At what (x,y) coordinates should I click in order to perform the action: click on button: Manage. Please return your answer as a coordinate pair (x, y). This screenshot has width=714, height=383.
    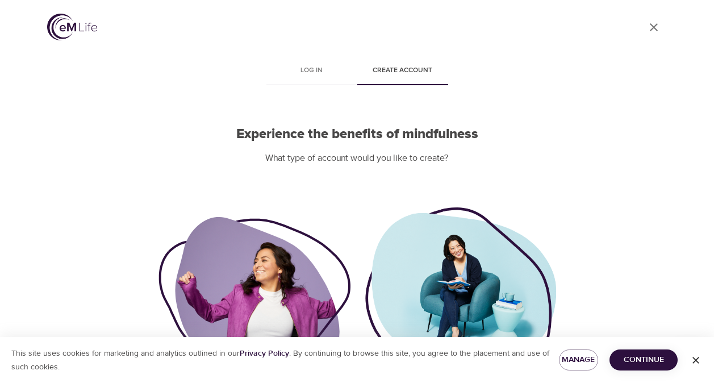
    Looking at the image, I should click on (579, 360).